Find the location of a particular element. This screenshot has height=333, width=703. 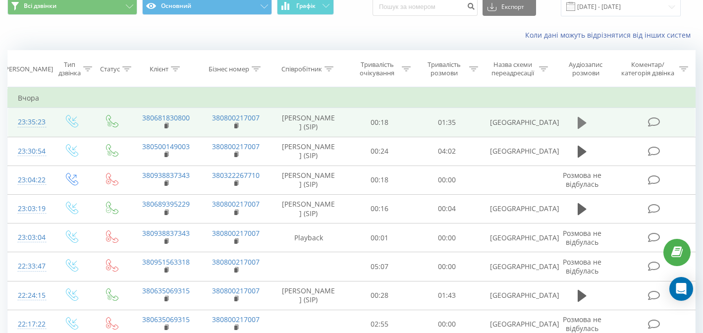

span: Графік is located at coordinates (306, 6).